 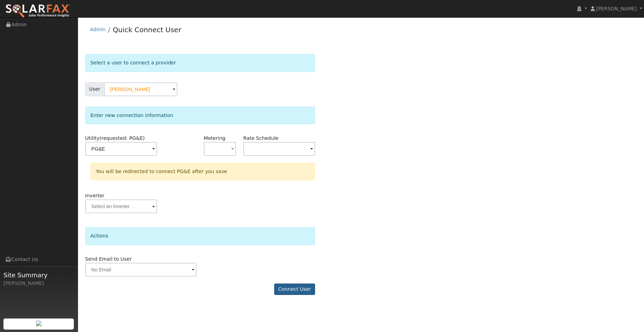 What do you see at coordinates (95, 196) in the screenshot?
I see `label: Inverter` at bounding box center [95, 196].